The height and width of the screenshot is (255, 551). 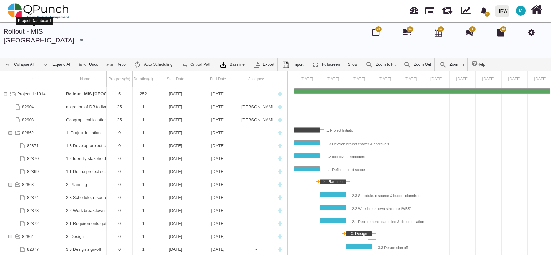 I want to click on img: ic_fullscreen_24.81ea589.png, so click(x=315, y=65).